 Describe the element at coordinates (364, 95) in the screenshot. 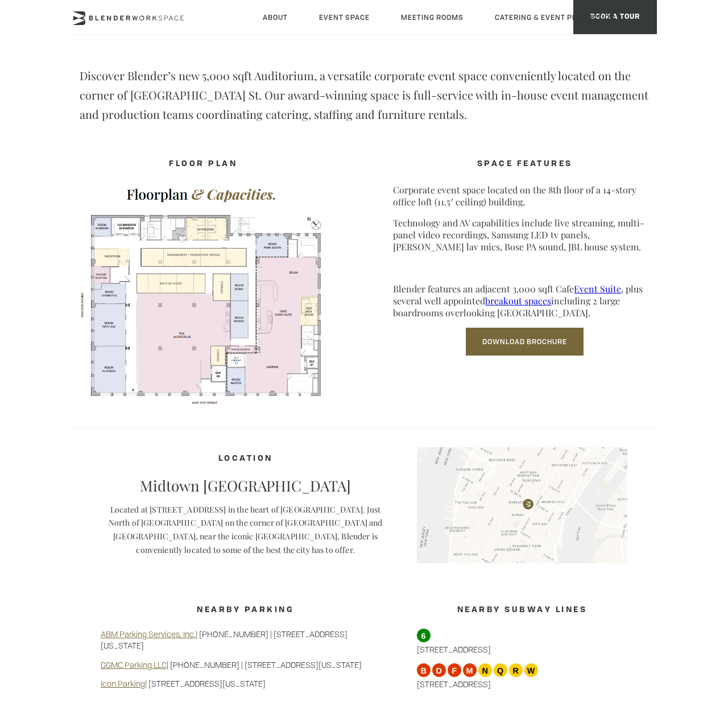

I see `p: Discover Blender’s new 5,000 sqft Auditorium, a versatile corporate event space conveniently loca...` at that location.